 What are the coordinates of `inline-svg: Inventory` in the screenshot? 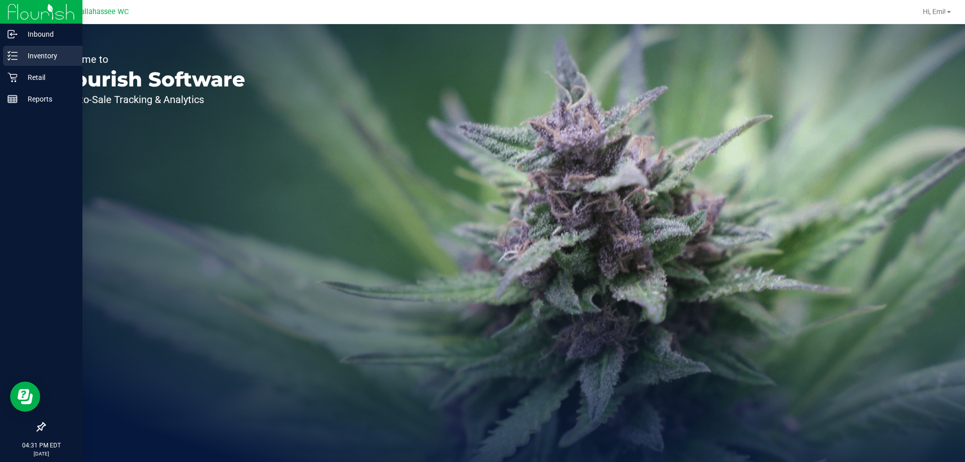 It's located at (13, 56).